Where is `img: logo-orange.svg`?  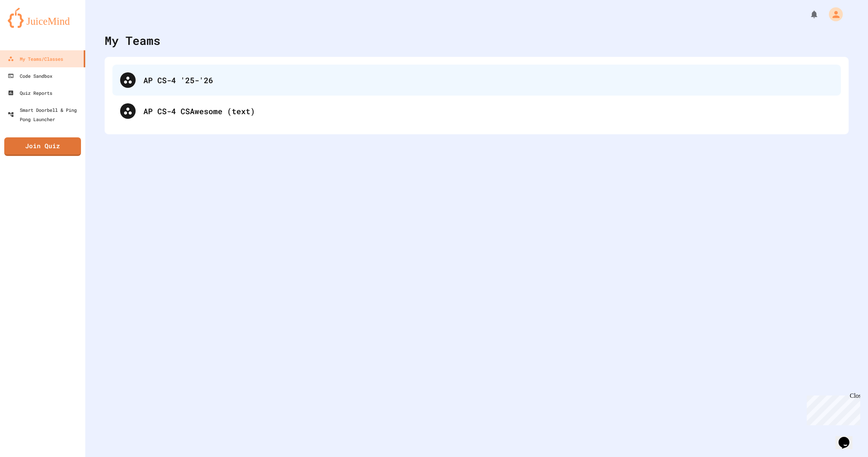 img: logo-orange.svg is located at coordinates (42, 18).